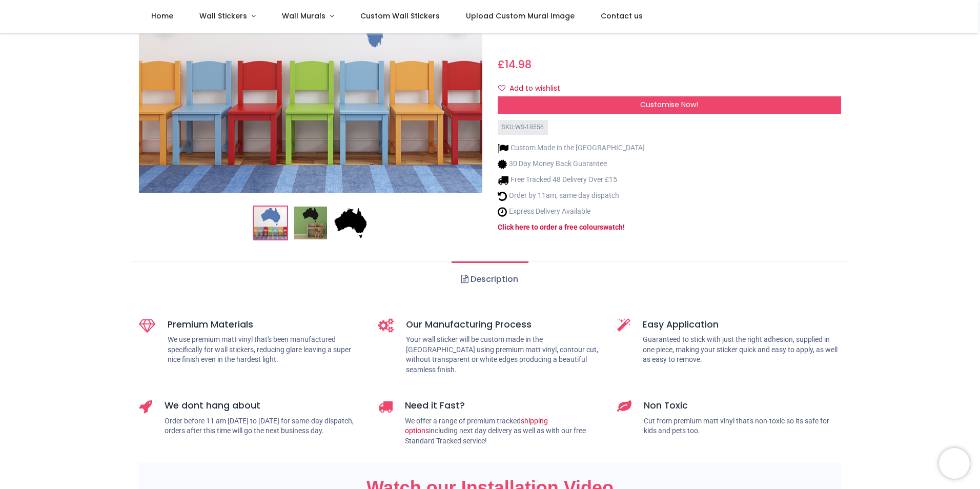 This screenshot has width=980, height=489. What do you see at coordinates (490, 279) in the screenshot?
I see `a: Description` at bounding box center [490, 279].